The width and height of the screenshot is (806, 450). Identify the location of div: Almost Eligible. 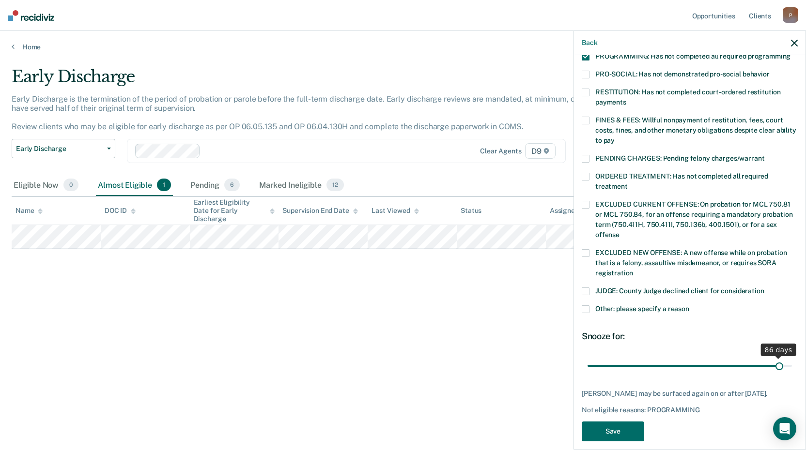
(134, 185).